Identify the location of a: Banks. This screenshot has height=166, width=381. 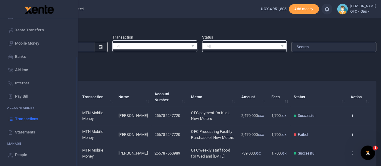
(39, 57).